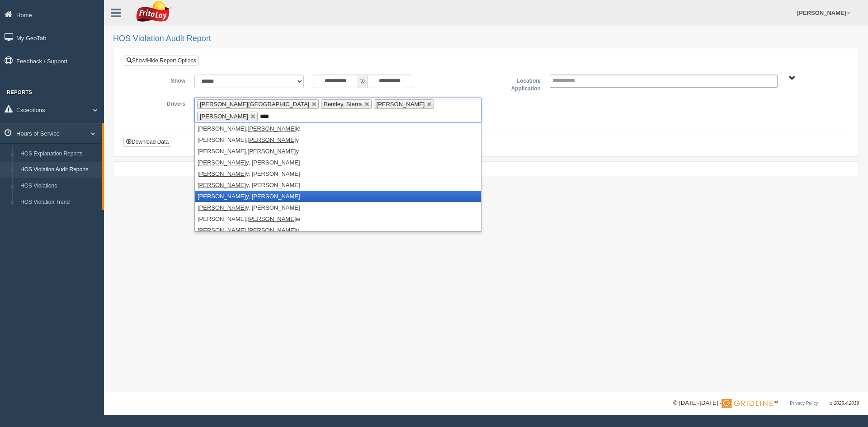  What do you see at coordinates (844, 403) in the screenshot?
I see `span: v. 2025.4.2019` at bounding box center [844, 403].